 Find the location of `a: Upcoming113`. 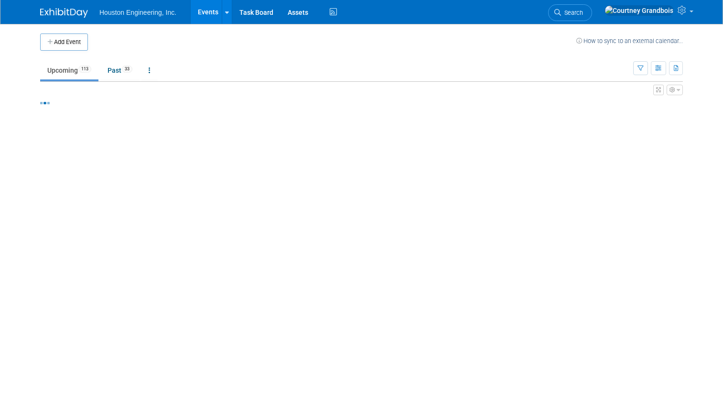

a: Upcoming113 is located at coordinates (69, 70).